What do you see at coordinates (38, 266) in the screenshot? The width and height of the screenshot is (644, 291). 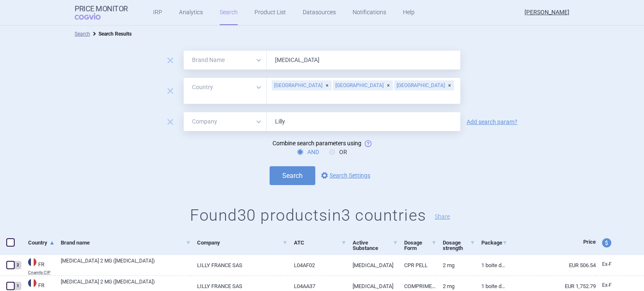 I see `a: FRFRCnamts CIP` at bounding box center [38, 266].